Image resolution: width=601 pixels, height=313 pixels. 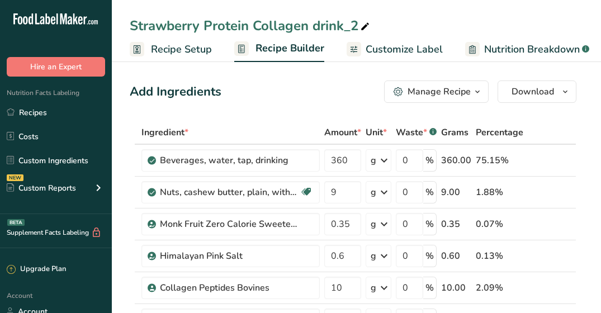 What do you see at coordinates (537, 92) in the screenshot?
I see `button: Download` at bounding box center [537, 92].